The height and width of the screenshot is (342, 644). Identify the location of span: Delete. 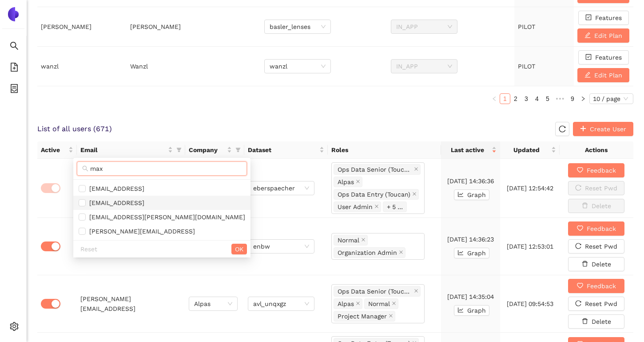
(601, 264).